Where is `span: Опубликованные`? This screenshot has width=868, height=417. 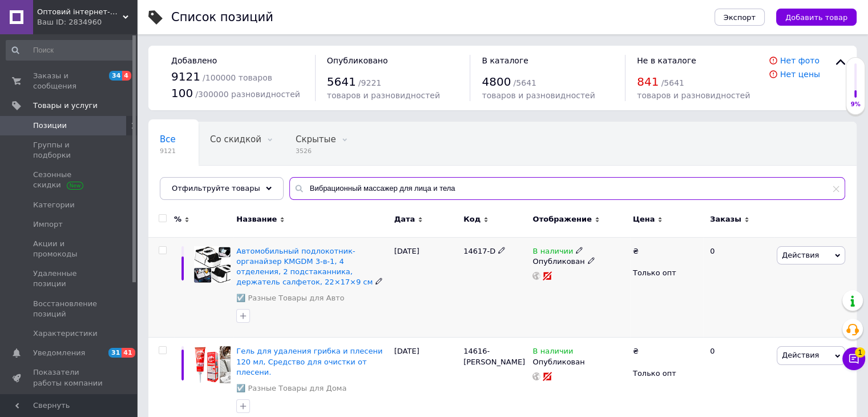 span: Опубликованные is located at coordinates (198, 183).